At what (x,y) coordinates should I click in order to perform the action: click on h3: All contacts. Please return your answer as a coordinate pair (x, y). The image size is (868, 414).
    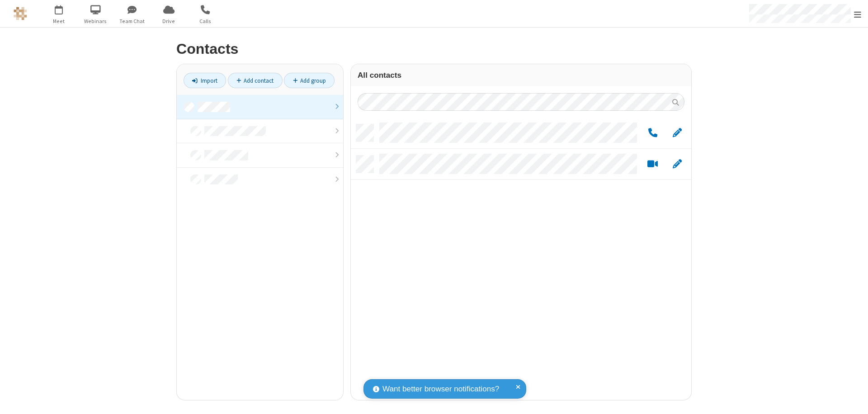
    Looking at the image, I should click on (521, 75).